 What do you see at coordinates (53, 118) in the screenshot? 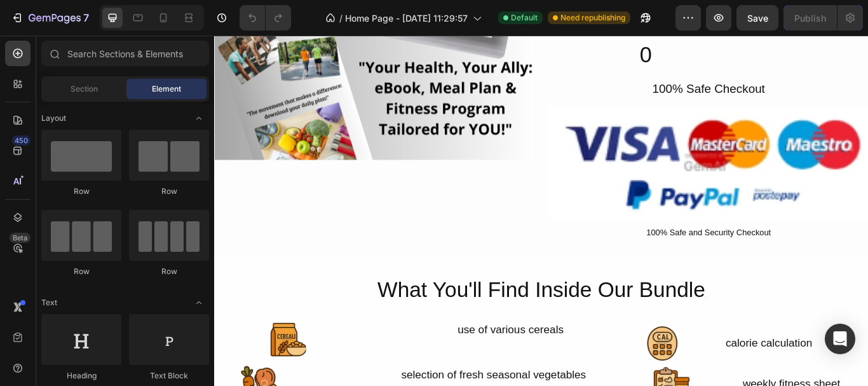
I see `span: Layout` at bounding box center [53, 118].